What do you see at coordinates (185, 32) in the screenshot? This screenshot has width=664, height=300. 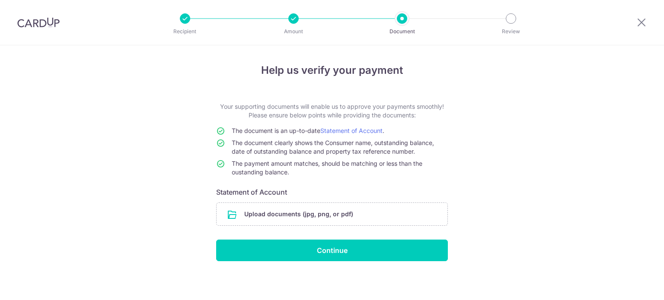 I see `p: Recipient` at bounding box center [185, 32].